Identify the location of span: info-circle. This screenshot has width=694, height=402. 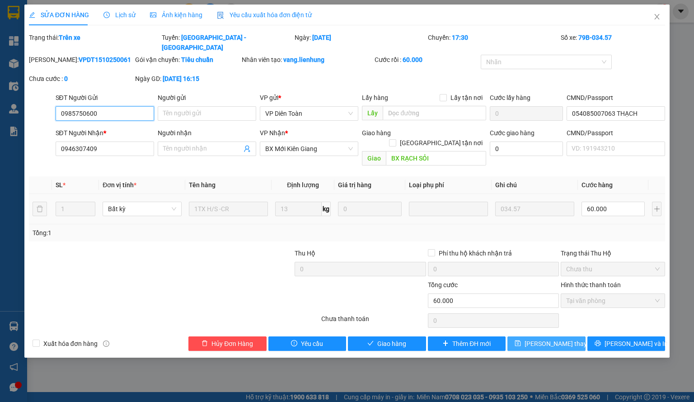
(106, 343).